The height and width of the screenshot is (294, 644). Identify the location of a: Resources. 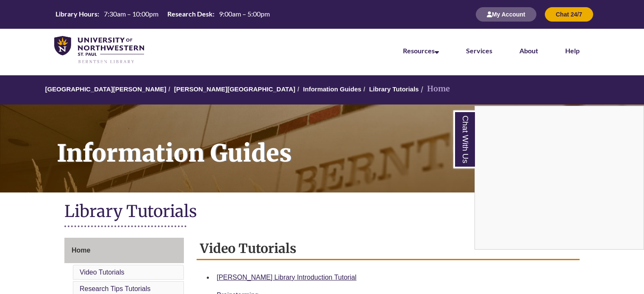
(421, 50).